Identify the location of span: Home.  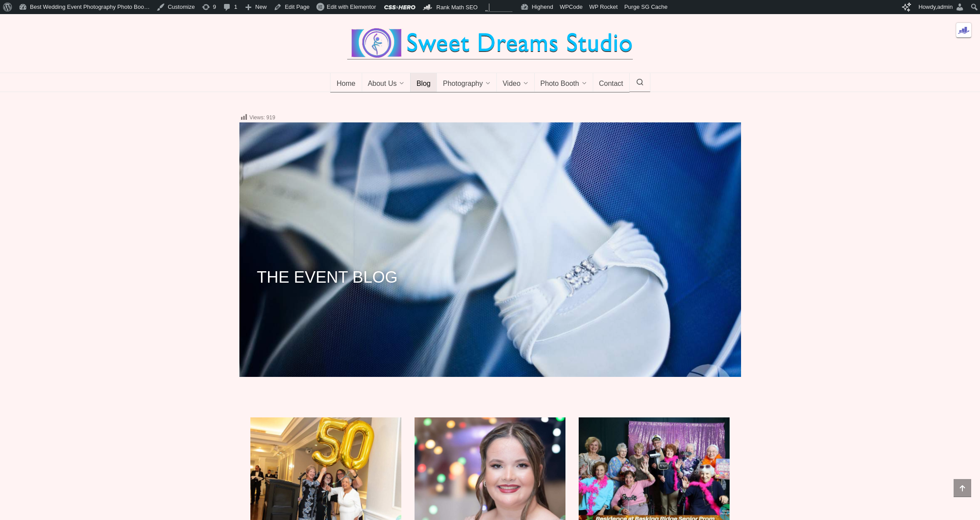
(346, 84).